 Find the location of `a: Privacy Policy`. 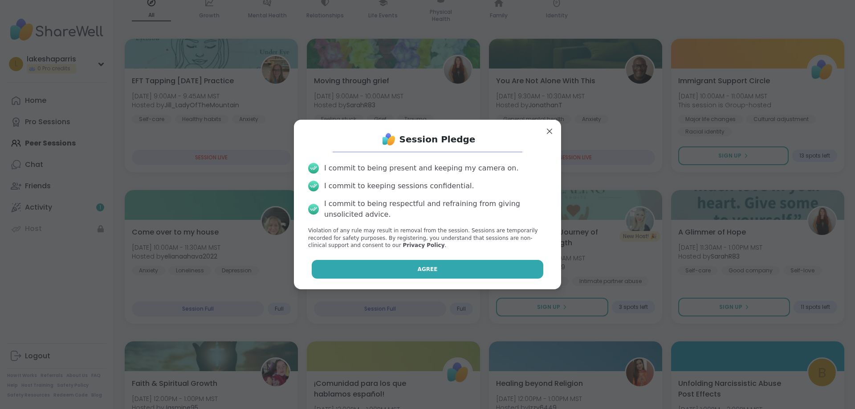

a: Privacy Policy is located at coordinates (424, 245).